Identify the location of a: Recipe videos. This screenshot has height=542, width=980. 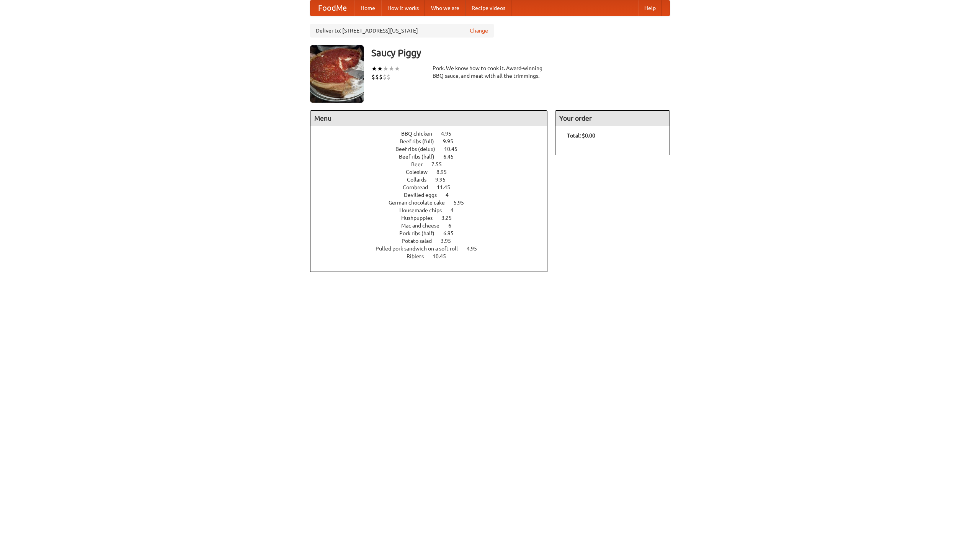
(488, 8).